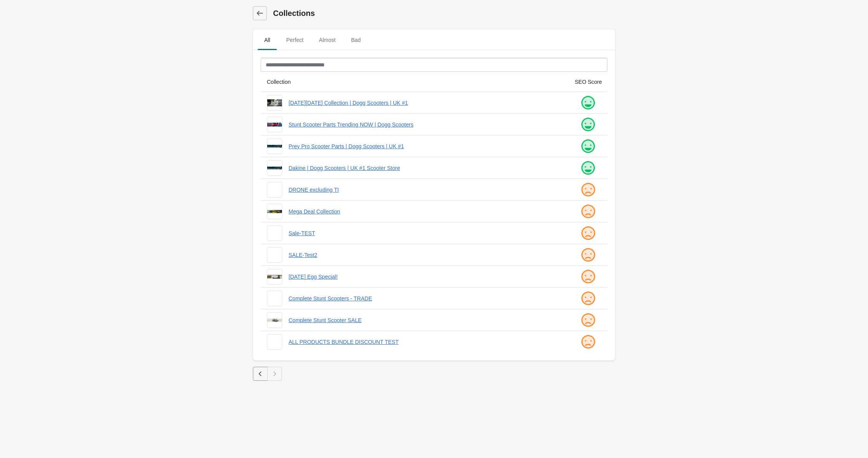  Describe the element at coordinates (267, 40) in the screenshot. I see `span: All` at that location.